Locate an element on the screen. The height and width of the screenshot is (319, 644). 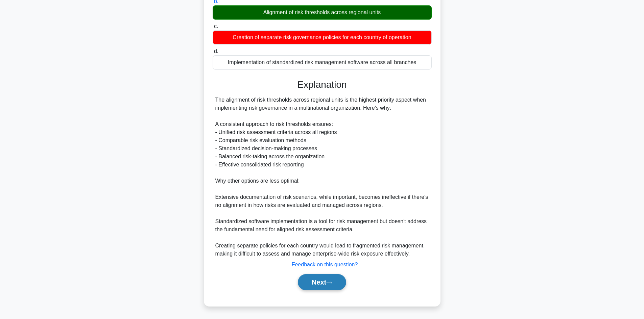
span: c. is located at coordinates (216, 26).